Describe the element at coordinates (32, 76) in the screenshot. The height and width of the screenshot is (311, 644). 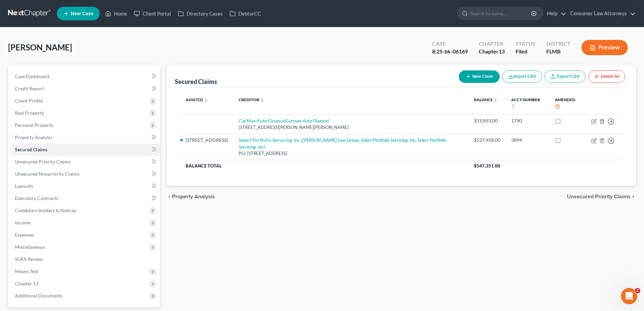
I see `span: Case Dashboard` at that location.